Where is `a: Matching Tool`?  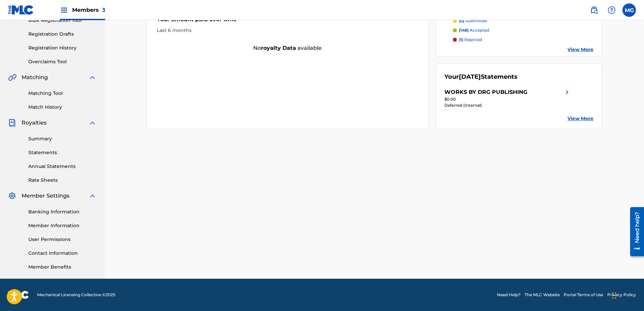 a: Matching Tool is located at coordinates (62, 93).